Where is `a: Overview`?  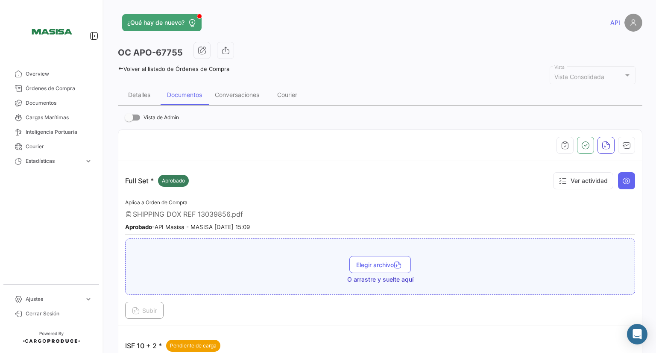 a: Overview is located at coordinates (51, 74).